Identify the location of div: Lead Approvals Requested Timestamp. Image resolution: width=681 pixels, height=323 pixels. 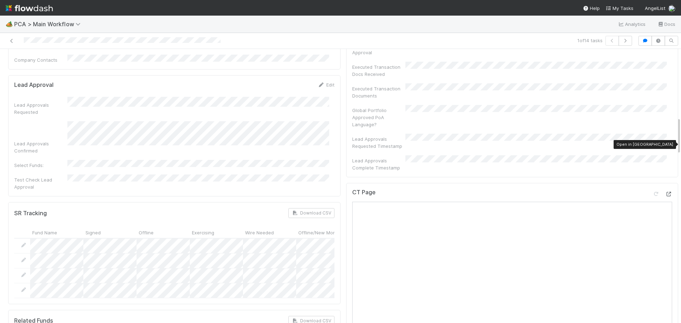
(379, 142).